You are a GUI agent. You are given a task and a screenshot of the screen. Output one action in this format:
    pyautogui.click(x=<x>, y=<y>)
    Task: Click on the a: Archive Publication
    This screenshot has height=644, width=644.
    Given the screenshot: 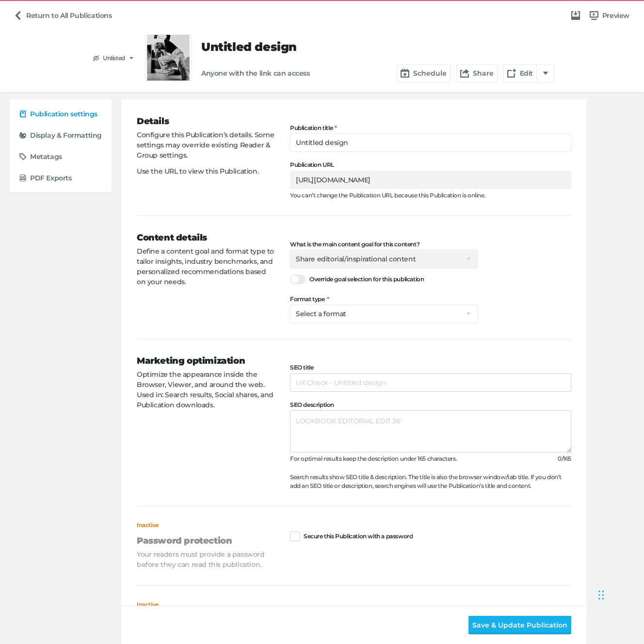 What is the action you would take?
    pyautogui.click(x=576, y=15)
    